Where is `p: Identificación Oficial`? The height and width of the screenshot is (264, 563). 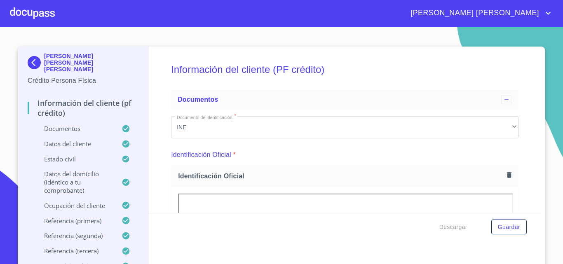
p: Identificación Oficial is located at coordinates (201, 155).